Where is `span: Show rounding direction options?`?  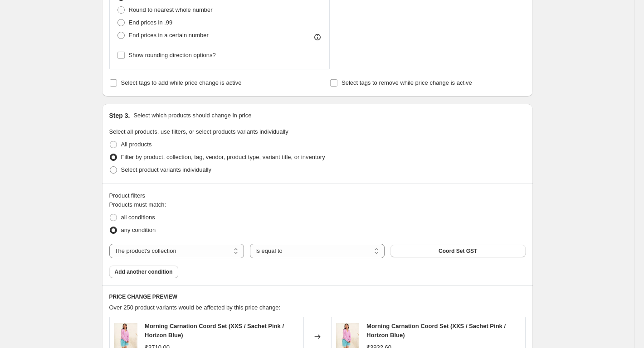 span: Show rounding direction options? is located at coordinates (172, 55).